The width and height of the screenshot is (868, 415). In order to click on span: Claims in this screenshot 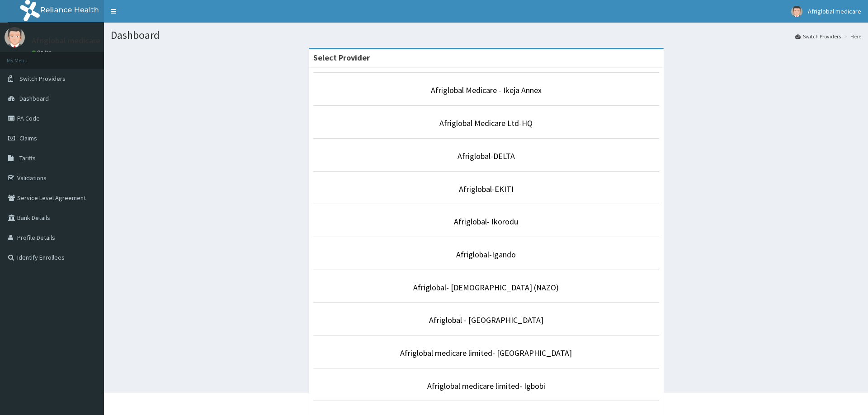, I will do `click(28, 138)`.